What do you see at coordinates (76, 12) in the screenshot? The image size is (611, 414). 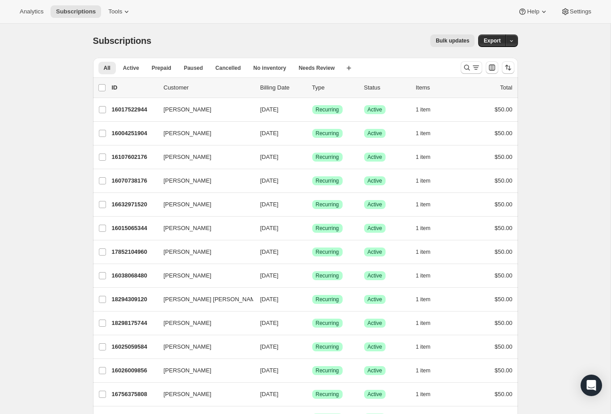 I see `span: Subscriptions` at bounding box center [76, 12].